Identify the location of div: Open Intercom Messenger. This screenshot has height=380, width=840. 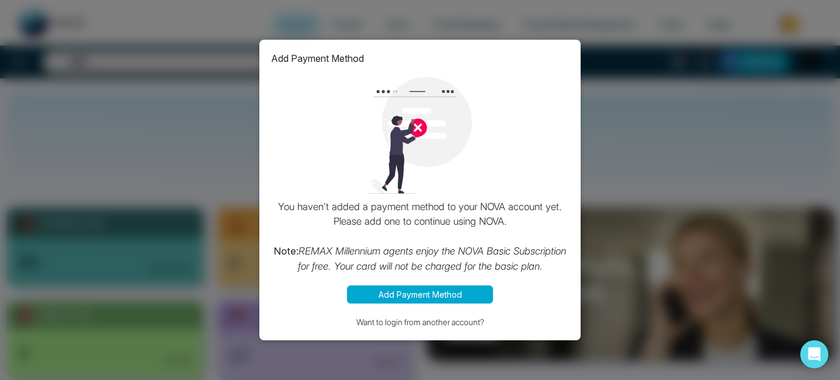
(815, 355).